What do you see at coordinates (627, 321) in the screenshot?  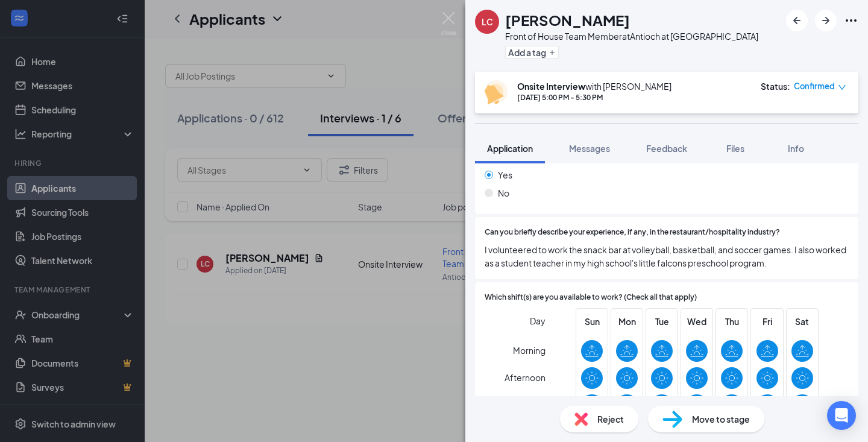 I see `span: Mon` at bounding box center [627, 321].